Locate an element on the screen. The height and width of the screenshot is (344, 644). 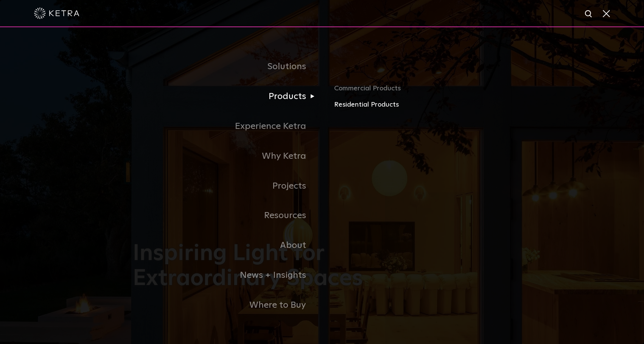
a: Projects is located at coordinates (227, 186).